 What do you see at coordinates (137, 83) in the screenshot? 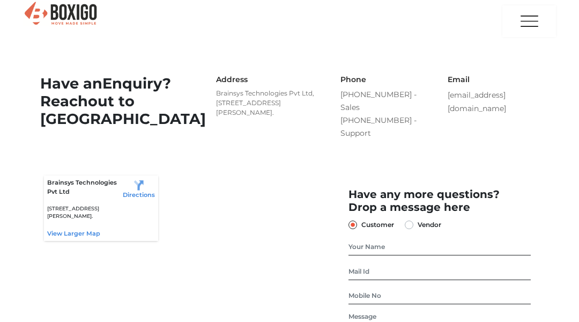
I see `span: Enquiry?` at bounding box center [137, 83].